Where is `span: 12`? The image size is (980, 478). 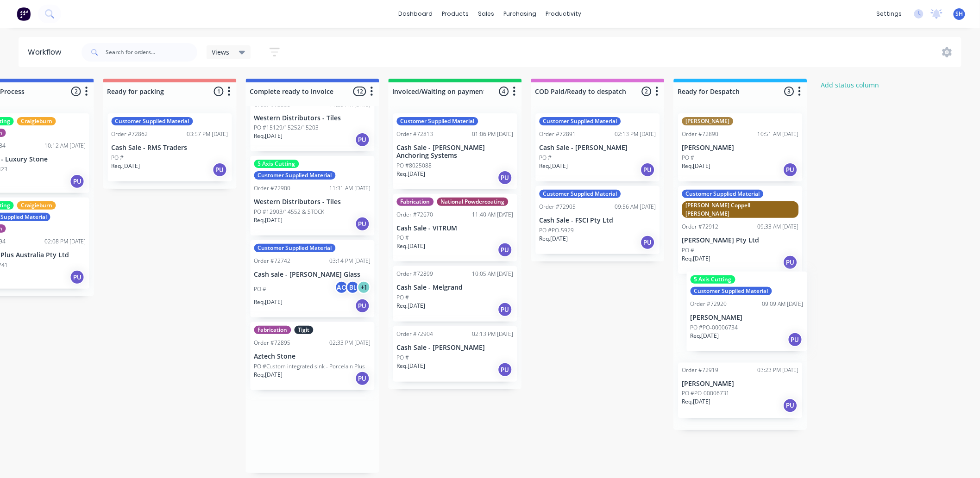
span: 12 is located at coordinates (359, 91).